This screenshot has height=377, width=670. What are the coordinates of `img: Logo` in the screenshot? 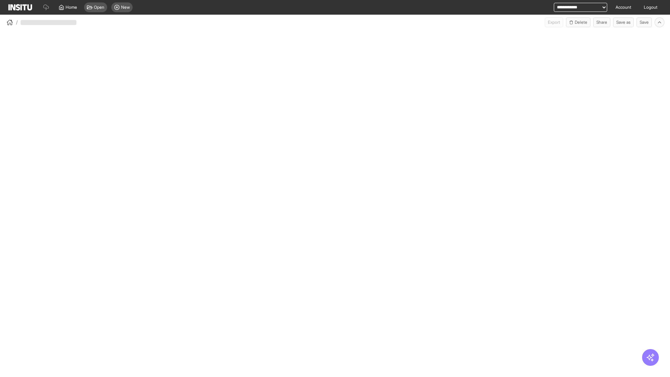 It's located at (20, 7).